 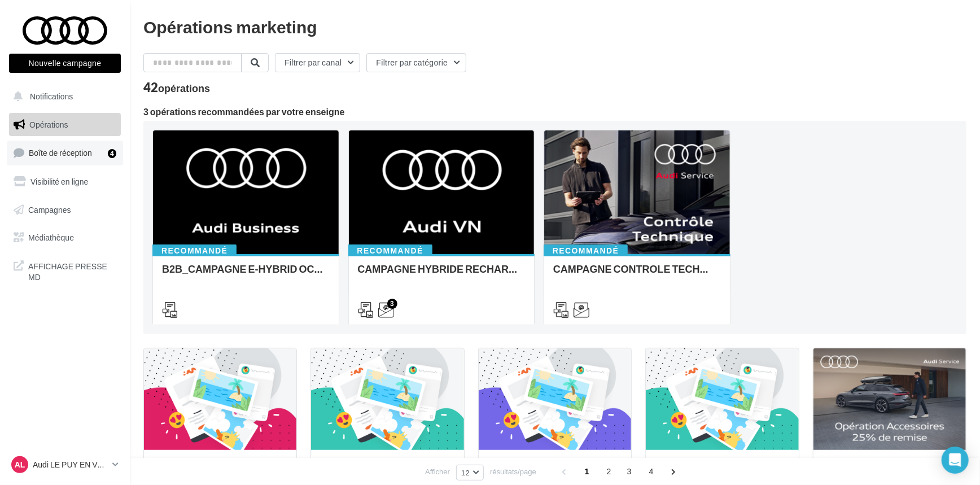 I want to click on span: 4, so click(x=651, y=471).